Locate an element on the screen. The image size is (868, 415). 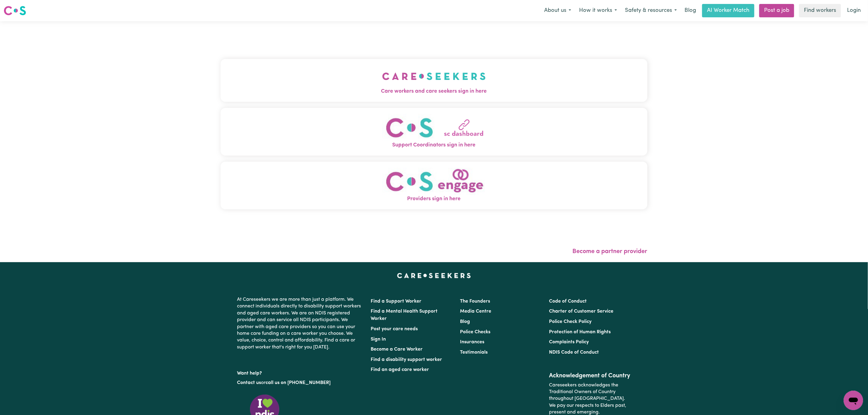
a: NDIS Code of Conduct is located at coordinates (574, 352).